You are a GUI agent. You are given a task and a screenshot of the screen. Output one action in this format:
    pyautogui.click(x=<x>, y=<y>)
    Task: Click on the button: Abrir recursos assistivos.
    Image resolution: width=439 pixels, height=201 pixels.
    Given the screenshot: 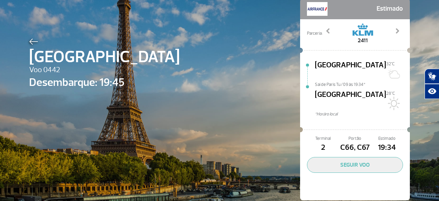 What is the action you would take?
    pyautogui.click(x=432, y=91)
    